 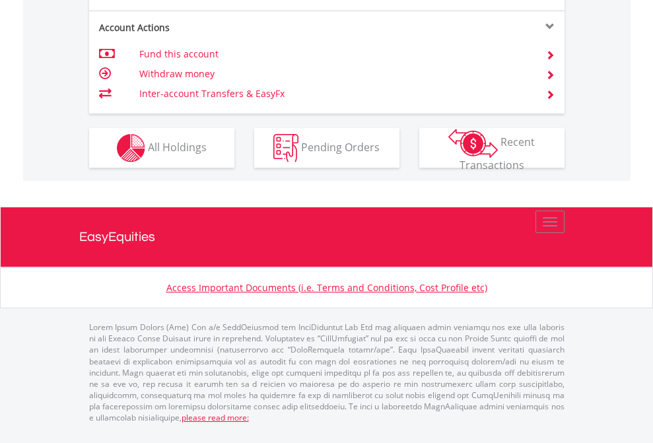 I want to click on a: EasyEquities, so click(x=327, y=237).